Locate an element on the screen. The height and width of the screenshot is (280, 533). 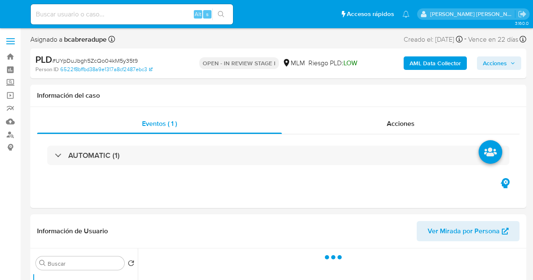
button: Ver Mirada por Persona is located at coordinates (468, 231).